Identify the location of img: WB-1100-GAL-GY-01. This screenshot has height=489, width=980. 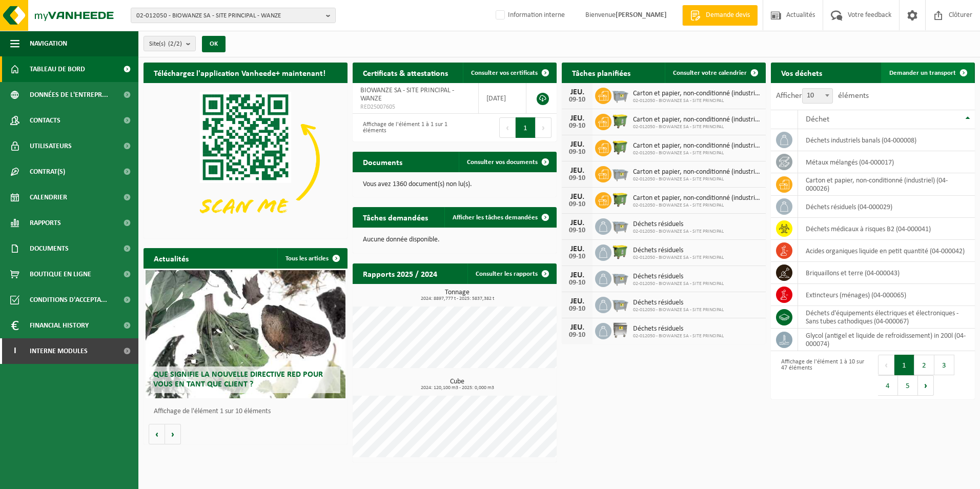
(620, 330).